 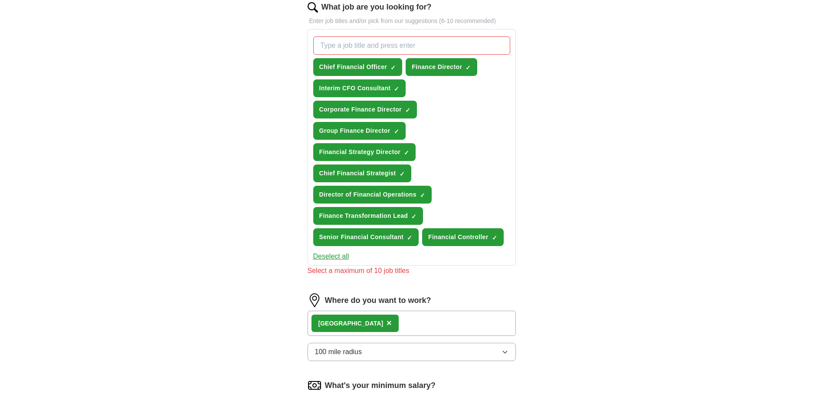 I want to click on button: Deselect all, so click(x=331, y=256).